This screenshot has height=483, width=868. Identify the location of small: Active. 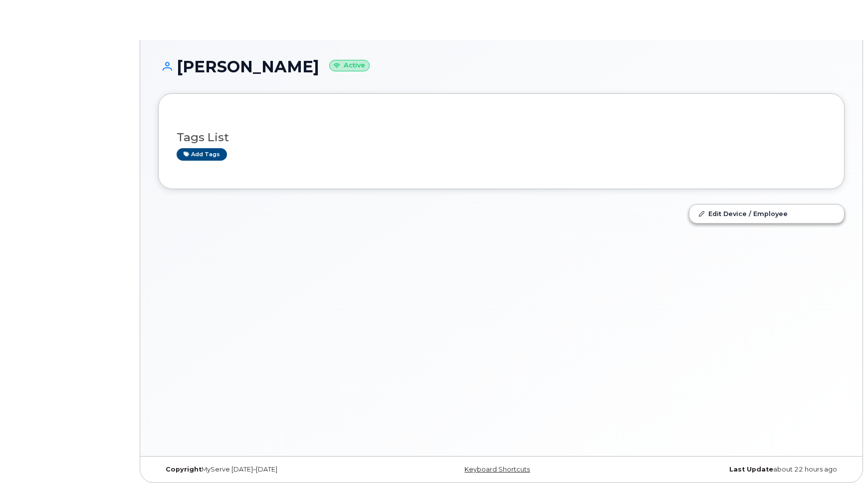
(349, 65).